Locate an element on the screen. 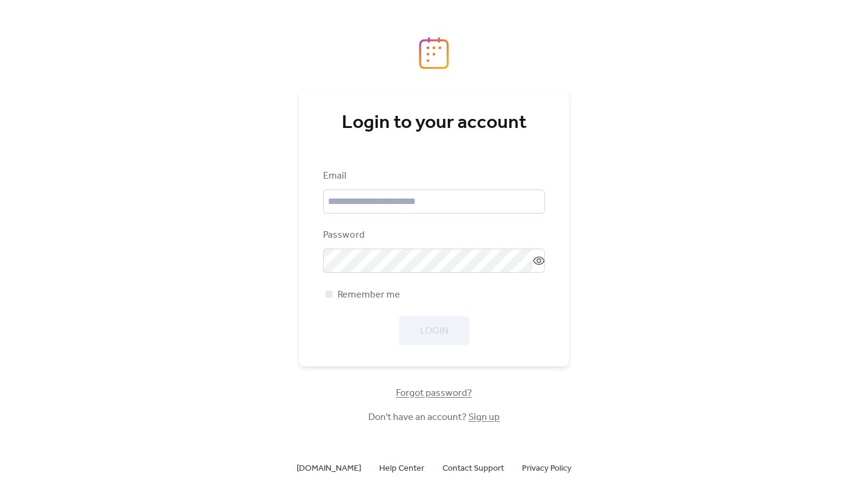  a: Help Center is located at coordinates (402, 467).